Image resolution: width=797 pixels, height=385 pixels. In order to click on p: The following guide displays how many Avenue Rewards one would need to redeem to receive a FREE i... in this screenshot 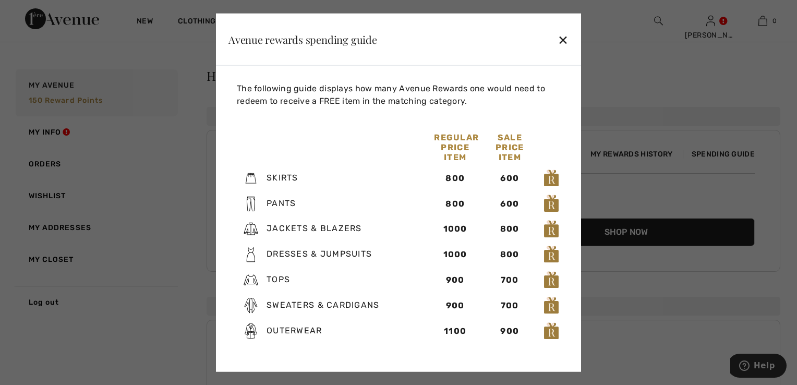, I will do `click(401, 95)`.